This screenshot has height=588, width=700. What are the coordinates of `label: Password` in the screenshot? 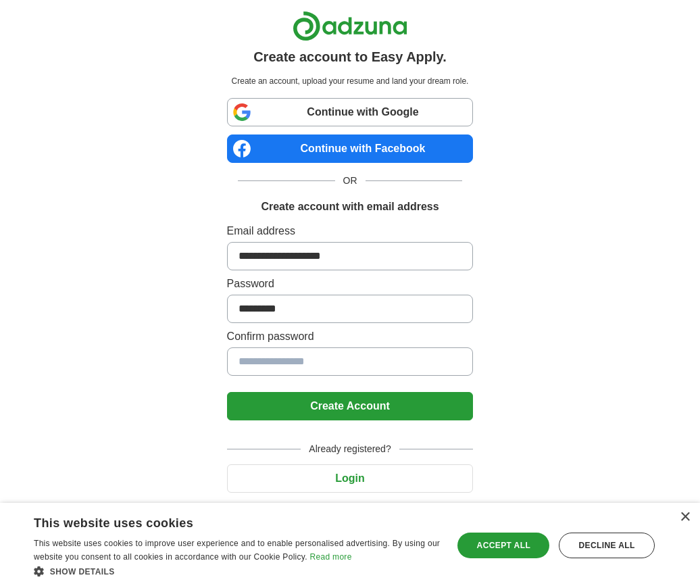 It's located at (350, 284).